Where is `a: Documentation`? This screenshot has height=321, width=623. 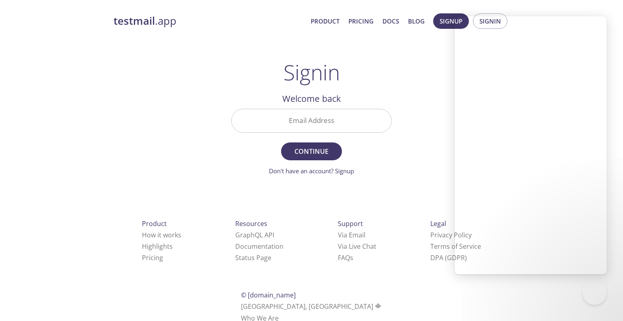
a: Documentation is located at coordinates (259, 246).